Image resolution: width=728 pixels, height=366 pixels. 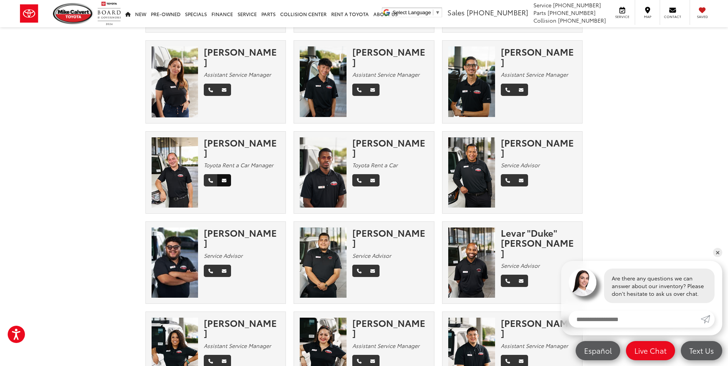 What do you see at coordinates (702, 351) in the screenshot?
I see `span: Text Us` at bounding box center [702, 351].